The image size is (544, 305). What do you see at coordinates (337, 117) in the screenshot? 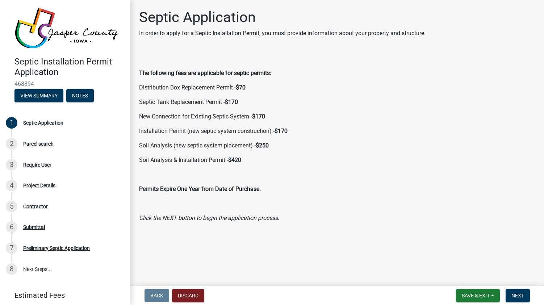
I see `p: New Connection for Existing Septic System -` at bounding box center [337, 117].